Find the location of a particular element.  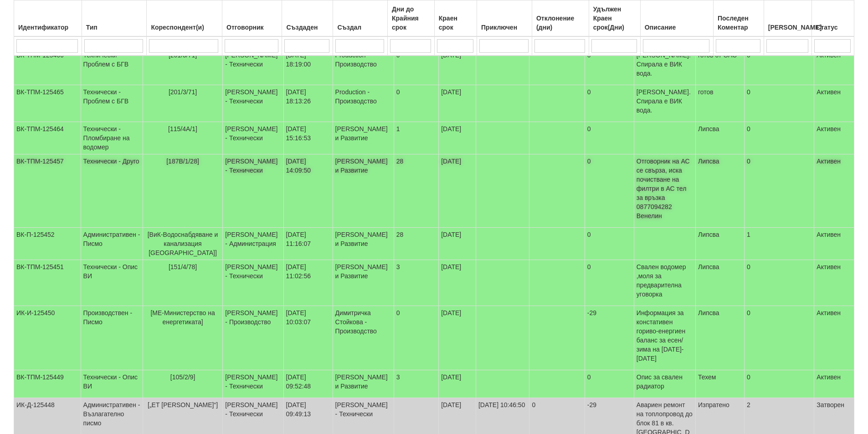

span: 1 is located at coordinates (398, 129).